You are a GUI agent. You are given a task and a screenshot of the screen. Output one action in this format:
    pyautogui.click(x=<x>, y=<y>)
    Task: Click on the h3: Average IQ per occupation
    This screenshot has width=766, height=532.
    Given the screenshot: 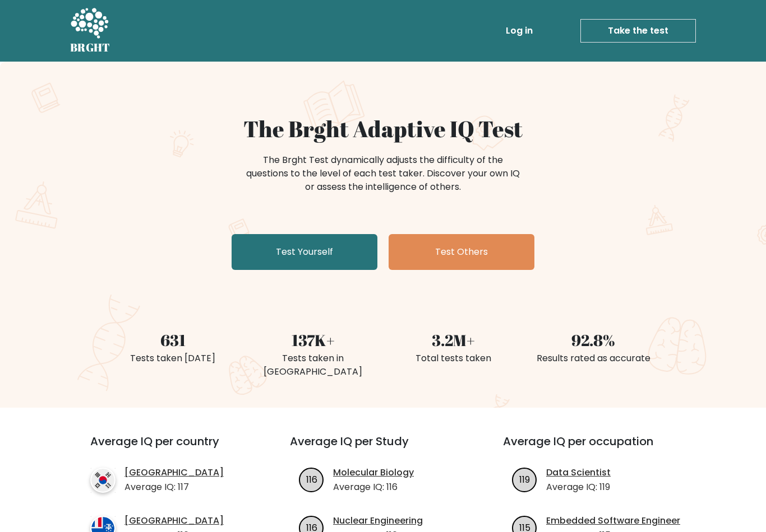 What is the action you would take?
    pyautogui.click(x=596, y=448)
    